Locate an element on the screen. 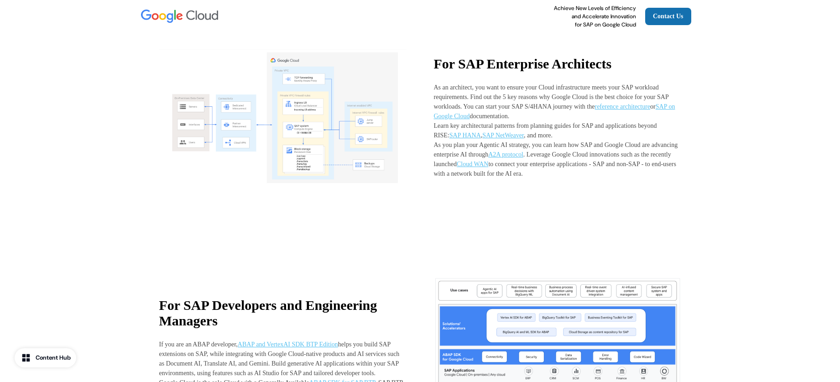 The height and width of the screenshot is (382, 840). a: A2A protocol is located at coordinates (506, 154).